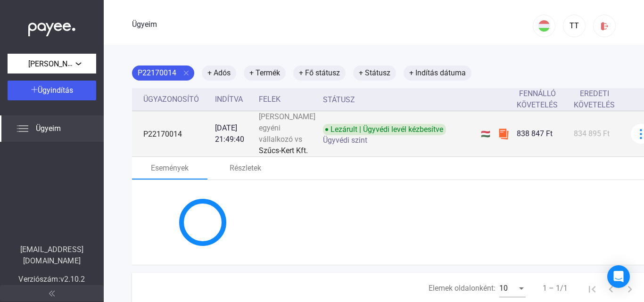 This screenshot has width=644, height=302. What do you see at coordinates (611, 288) in the screenshot?
I see `button: Előző oldal` at bounding box center [611, 288].